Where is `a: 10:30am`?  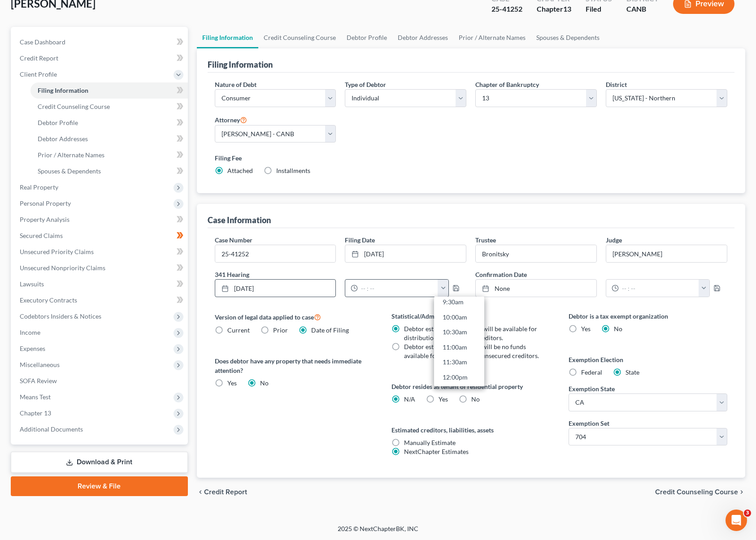
a: 10:30am is located at coordinates (459, 333).